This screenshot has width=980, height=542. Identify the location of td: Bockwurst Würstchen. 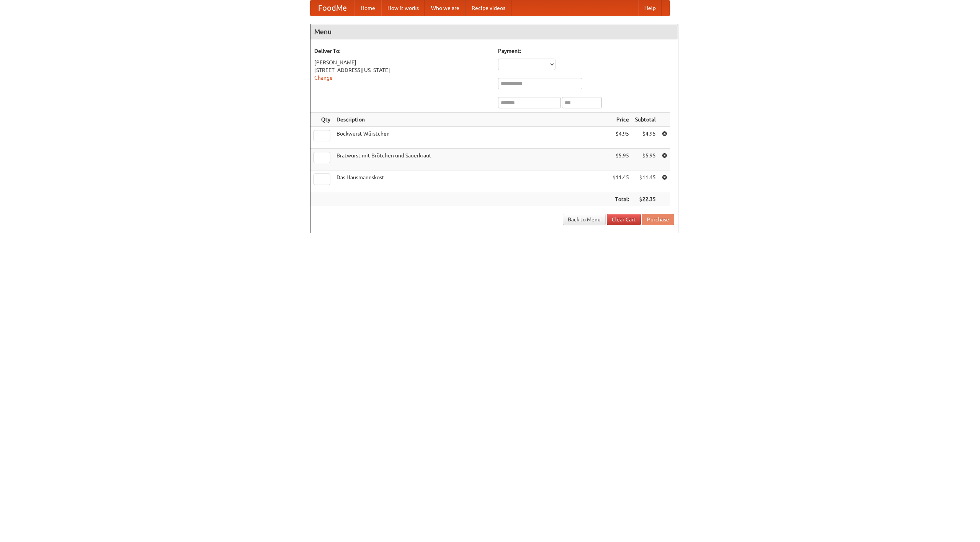
(471, 137).